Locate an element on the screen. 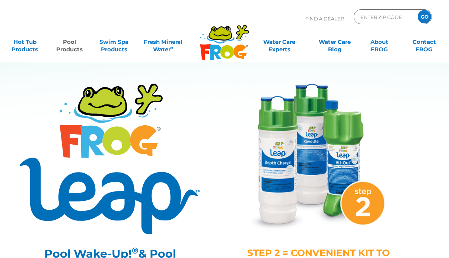 The width and height of the screenshot is (449, 258). a: Fresh MineralWater∞ is located at coordinates (163, 42).